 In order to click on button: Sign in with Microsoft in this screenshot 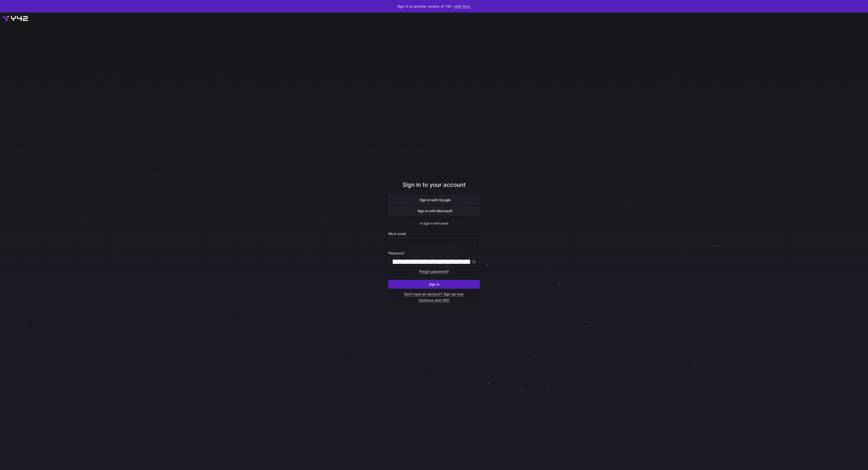, I will do `click(434, 211)`.